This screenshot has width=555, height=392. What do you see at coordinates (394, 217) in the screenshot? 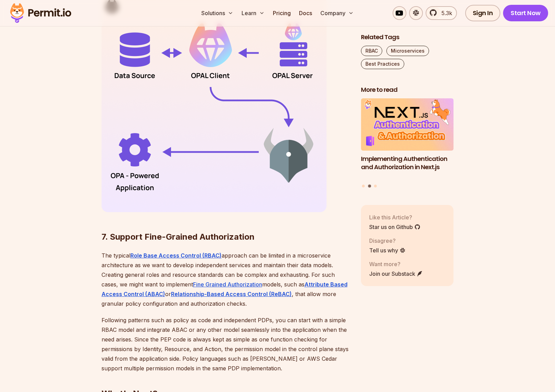
I see `p: Like this Article?` at bounding box center [394, 217].